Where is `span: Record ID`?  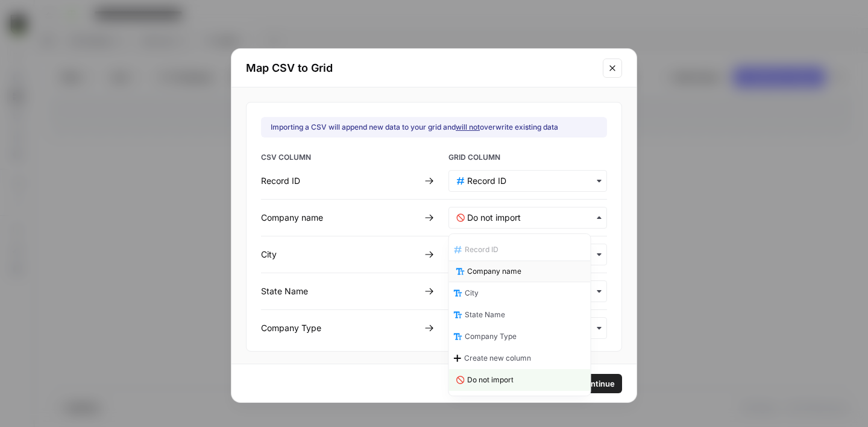 span: Record ID is located at coordinates (481, 250).